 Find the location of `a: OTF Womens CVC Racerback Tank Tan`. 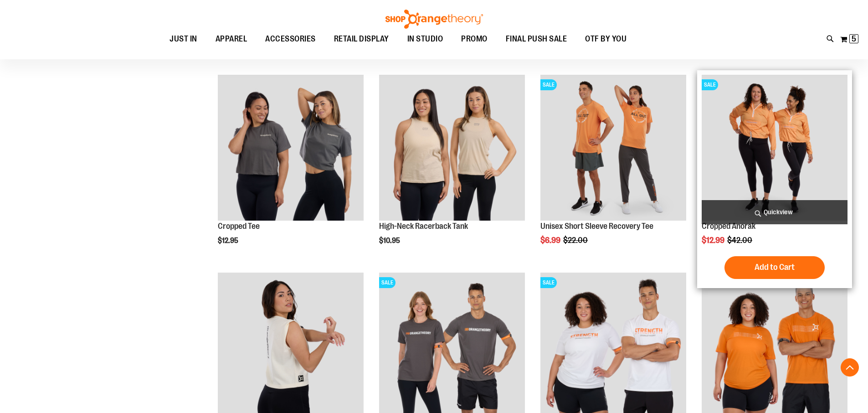

a: OTF Womens CVC Racerback Tank Tan is located at coordinates (452, 148).